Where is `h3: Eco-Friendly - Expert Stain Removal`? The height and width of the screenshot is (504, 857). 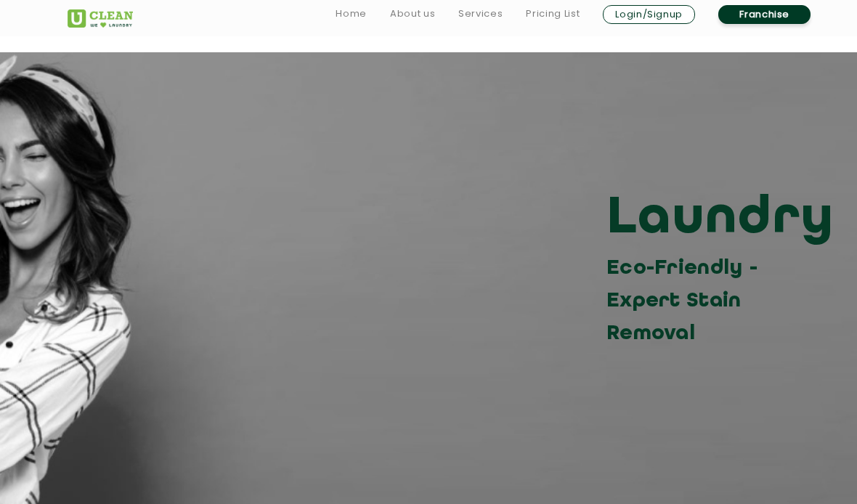
h3: Eco-Friendly - Expert Stain Removal is located at coordinates (703, 301).